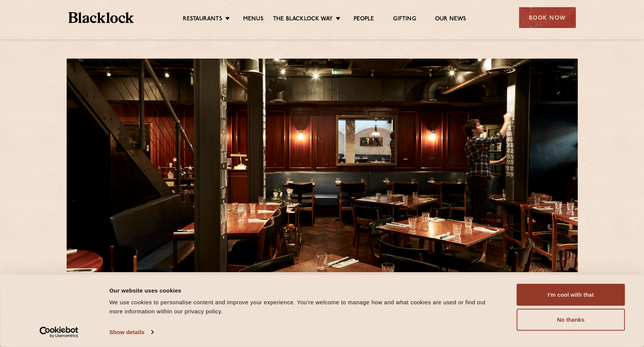 This screenshot has width=644, height=347. What do you see at coordinates (203, 20) in the screenshot?
I see `a: Restaurants` at bounding box center [203, 20].